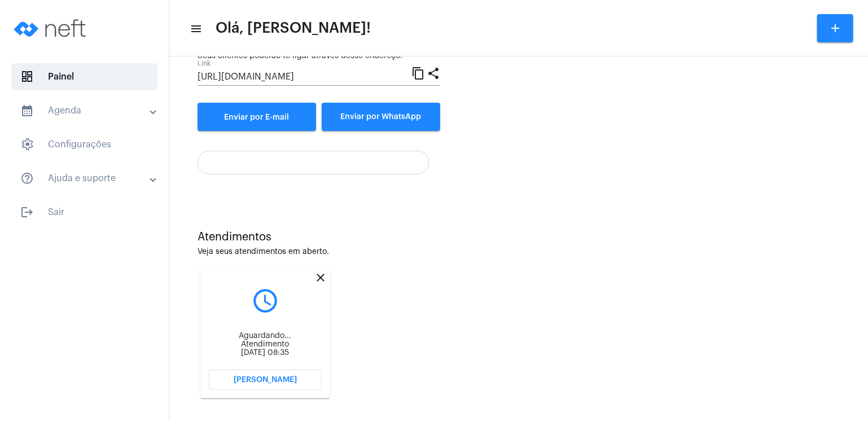  I want to click on mat-icon: close, so click(321, 278).